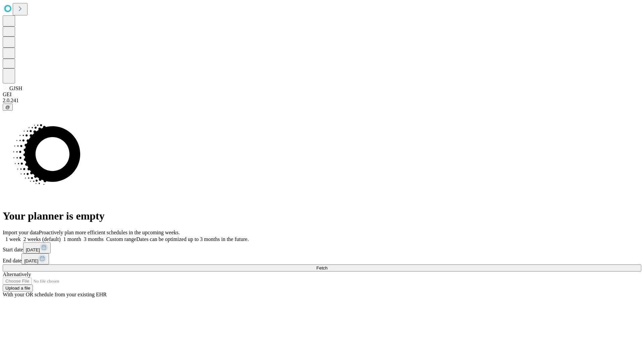 Image resolution: width=644 pixels, height=362 pixels. What do you see at coordinates (321, 268) in the screenshot?
I see `span: Fetch` at bounding box center [321, 268].